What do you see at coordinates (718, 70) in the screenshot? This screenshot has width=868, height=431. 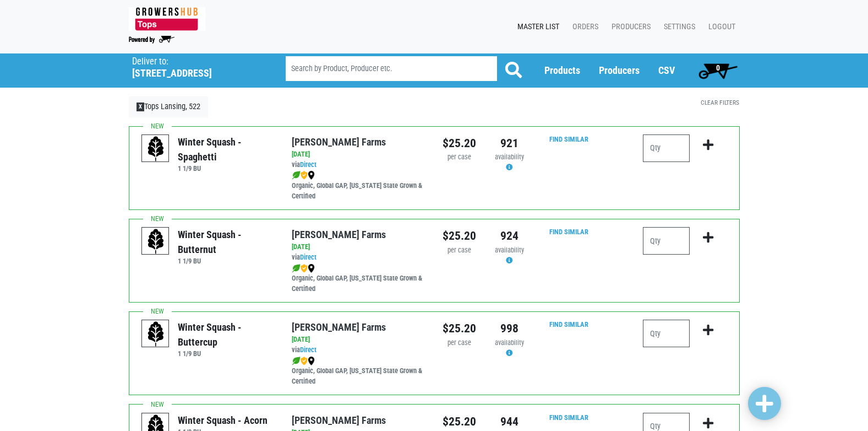 I see `a: 0` at bounding box center [718, 70].